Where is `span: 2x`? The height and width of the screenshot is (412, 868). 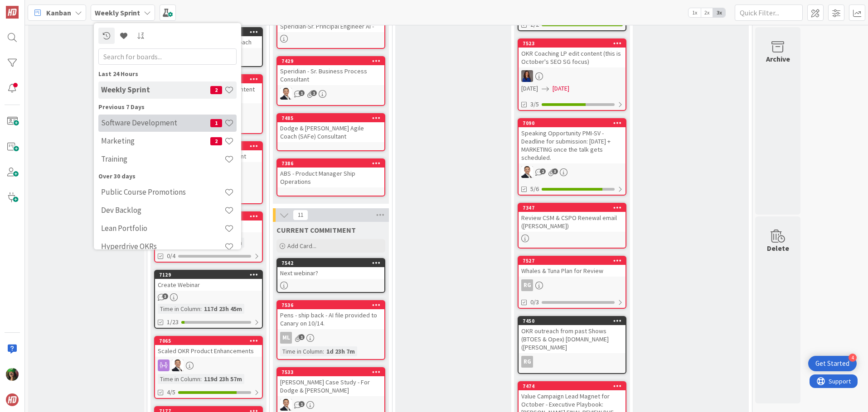
span: 2x is located at coordinates (706, 13).